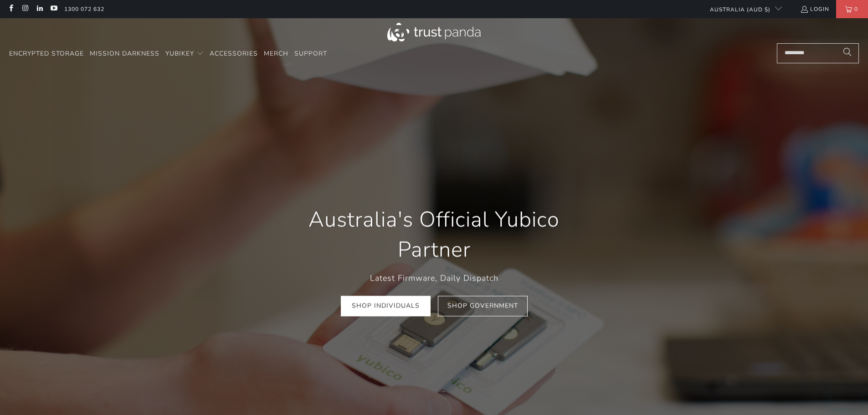  Describe the element at coordinates (54, 9) in the screenshot. I see `a: Trust Panda Australia on YouTube` at that location.